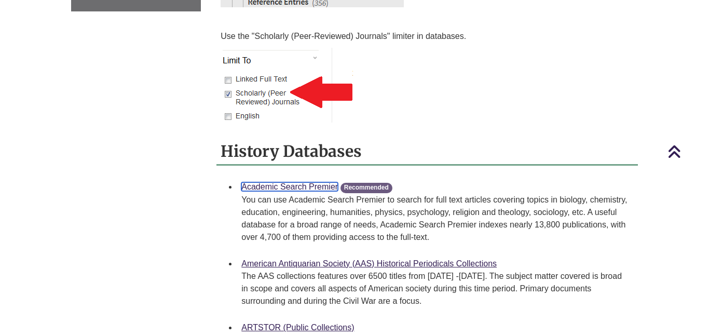 The height and width of the screenshot is (336, 709). I want to click on a: ARTSTOR (Public Collections), so click(297, 327).